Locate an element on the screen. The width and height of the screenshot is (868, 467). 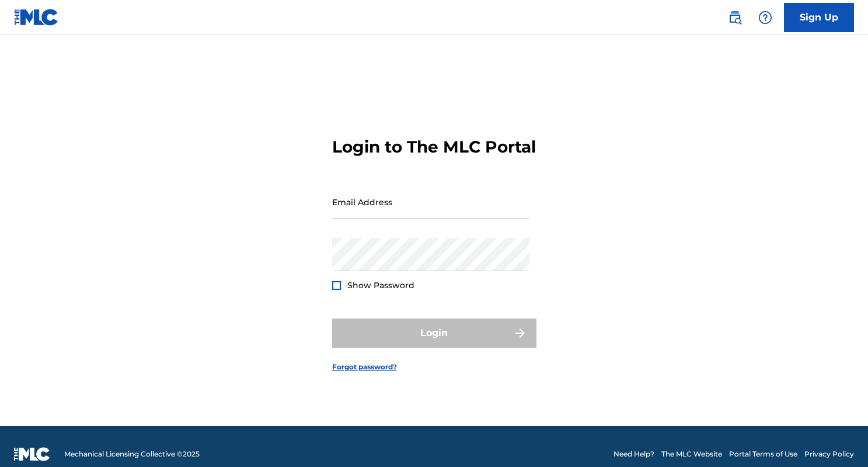
img: help is located at coordinates (765, 18).